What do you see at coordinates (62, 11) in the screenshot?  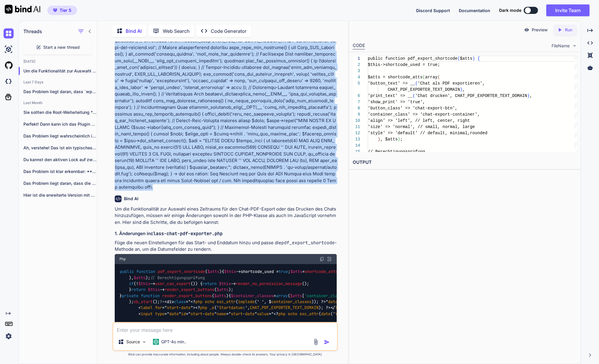 I see `button: premiumTier 5` at bounding box center [62, 11].